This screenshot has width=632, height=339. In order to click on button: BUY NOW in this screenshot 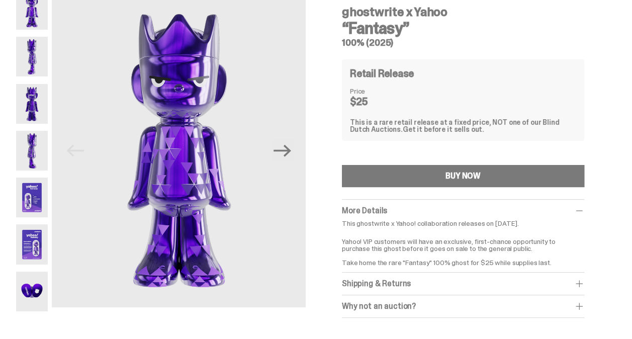, I will do `click(463, 176)`.